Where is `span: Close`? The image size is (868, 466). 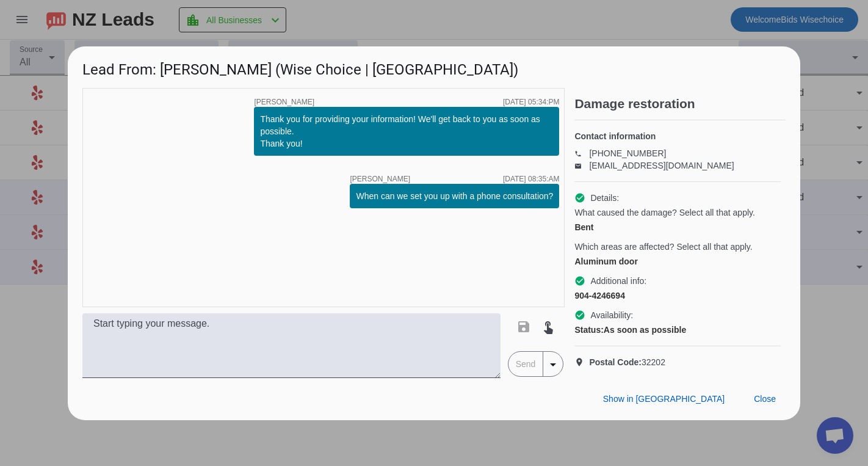
span: Close is located at coordinates (765, 398).